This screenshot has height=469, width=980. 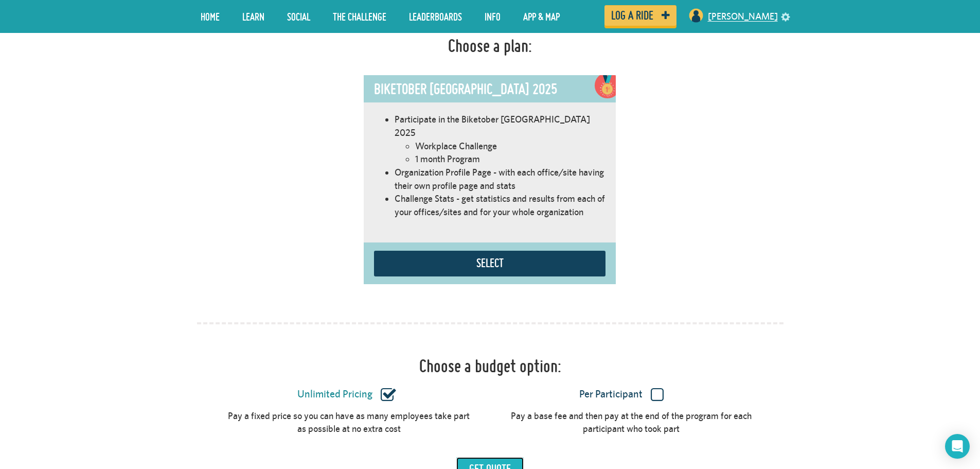 What do you see at coordinates (360, 16) in the screenshot?
I see `a: The Challenge` at bounding box center [360, 16].